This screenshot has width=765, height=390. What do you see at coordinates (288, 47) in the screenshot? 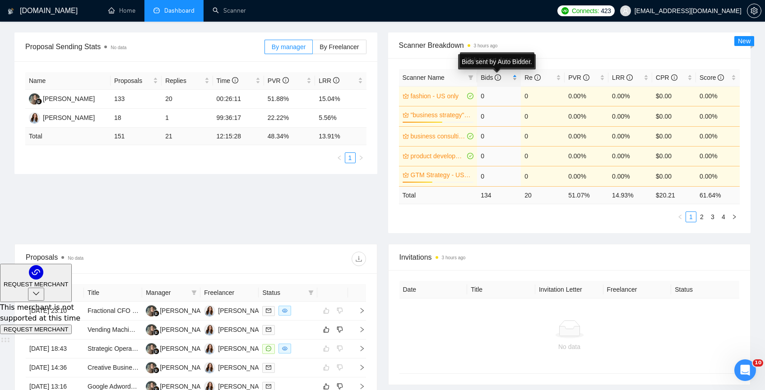
I see `span: By manager` at bounding box center [288, 47].